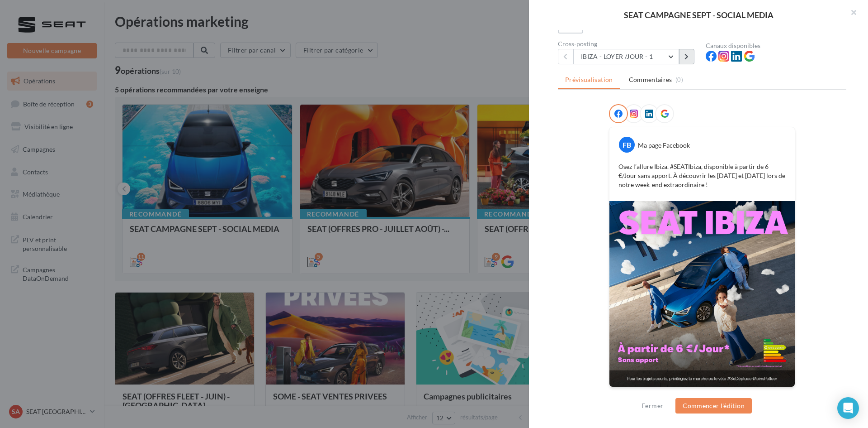  What do you see at coordinates (848, 408) in the screenshot?
I see `div: Open Intercom Messenger` at bounding box center [848, 408].